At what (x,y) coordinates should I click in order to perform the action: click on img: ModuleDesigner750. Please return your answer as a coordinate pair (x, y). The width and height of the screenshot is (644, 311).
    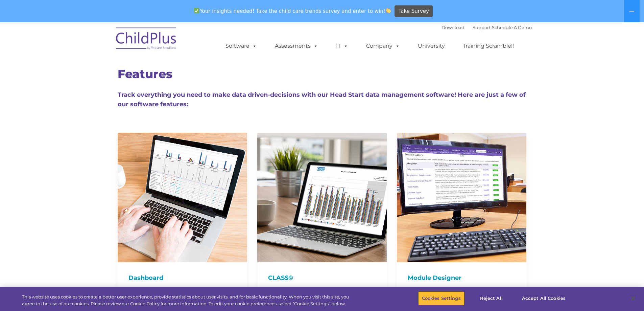
    Looking at the image, I should click on (462, 197).